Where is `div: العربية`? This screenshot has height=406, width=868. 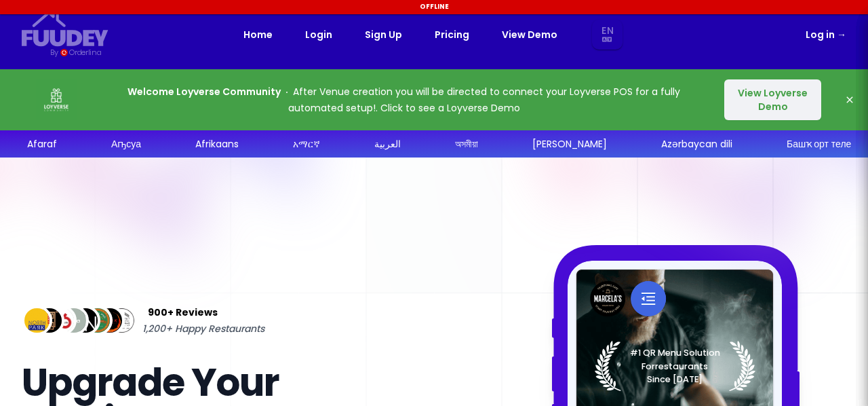 div: العربية is located at coordinates (387, 144).